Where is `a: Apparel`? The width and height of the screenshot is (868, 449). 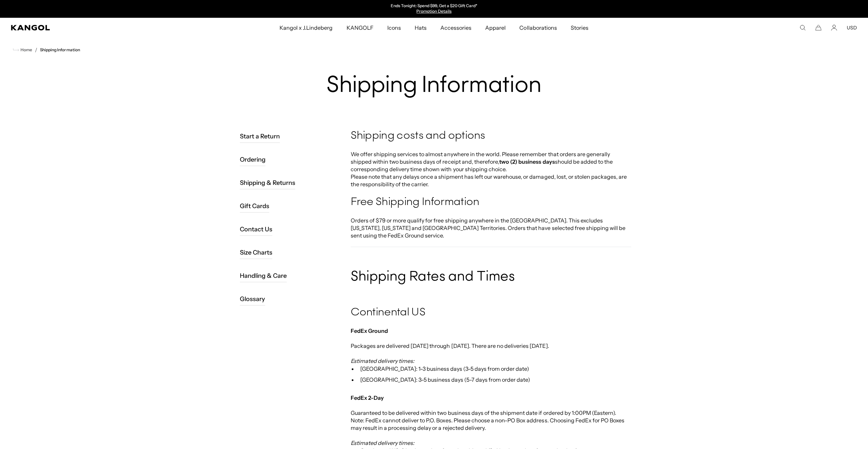 a: Apparel is located at coordinates (495, 28).